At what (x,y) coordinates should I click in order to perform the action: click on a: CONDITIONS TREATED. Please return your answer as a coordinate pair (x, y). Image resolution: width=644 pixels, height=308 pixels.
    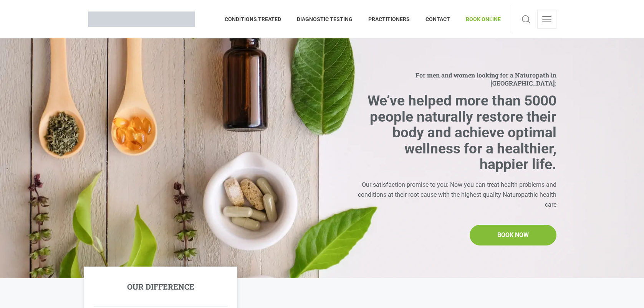
    Looking at the image, I should click on (257, 19).